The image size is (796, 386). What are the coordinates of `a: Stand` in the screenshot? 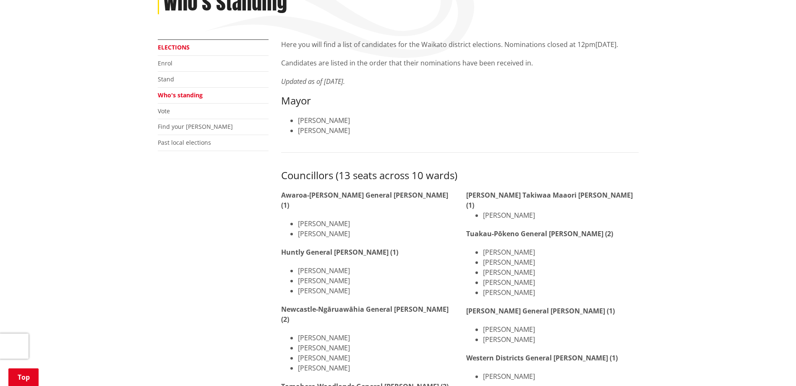 It's located at (166, 79).